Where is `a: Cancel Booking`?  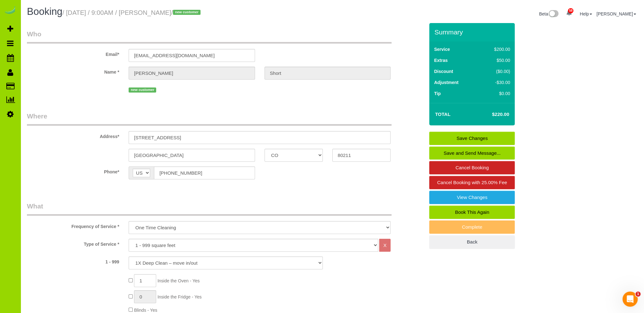
a: Cancel Booking is located at coordinates (472, 168).